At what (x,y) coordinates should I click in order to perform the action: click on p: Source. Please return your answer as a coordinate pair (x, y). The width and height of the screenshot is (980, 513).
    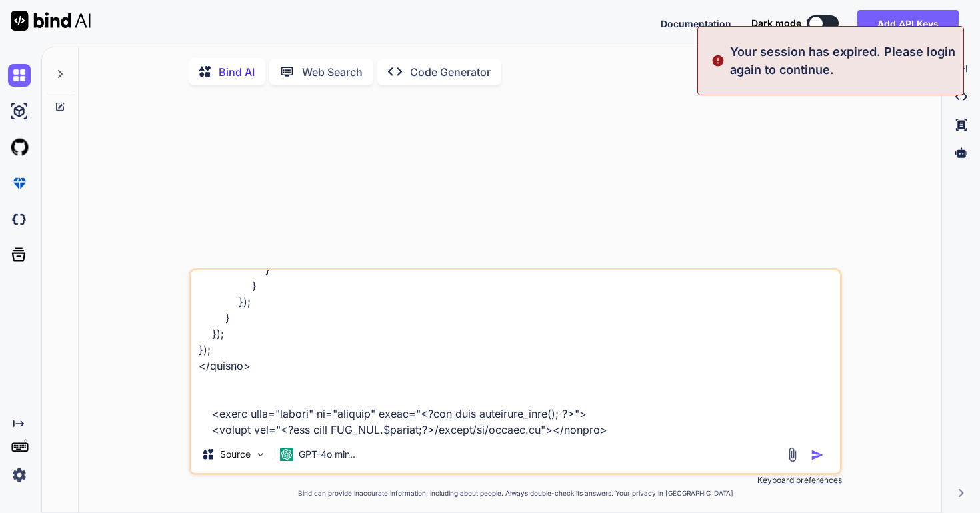
    Looking at the image, I should click on (236, 454).